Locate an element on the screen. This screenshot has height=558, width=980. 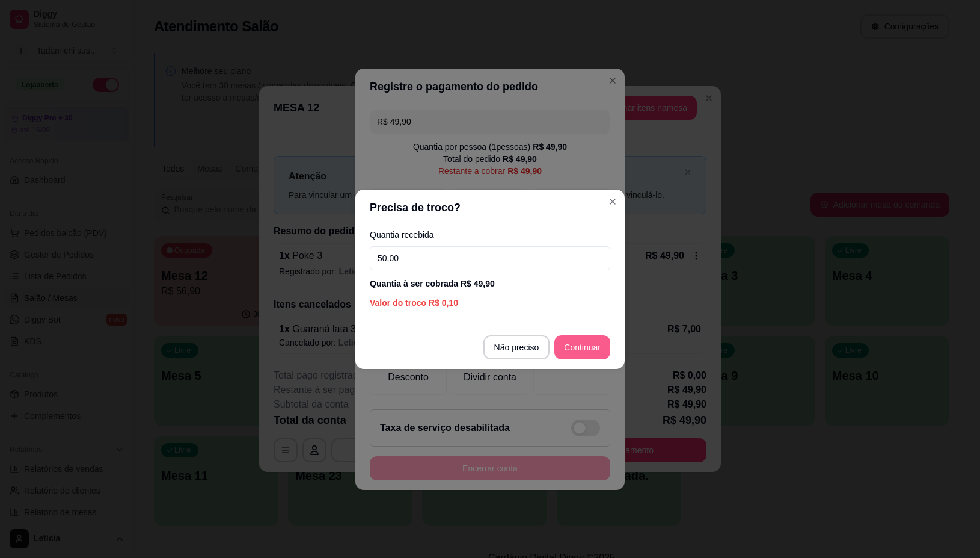
header: Precisa de troco? is located at coordinates (490, 207).